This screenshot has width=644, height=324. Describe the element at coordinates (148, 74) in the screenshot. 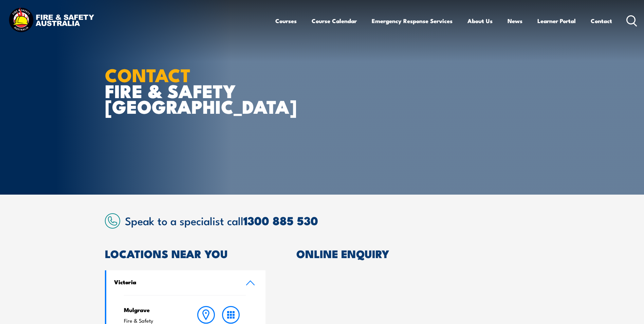

I see `strong: CONTACT` at that location.